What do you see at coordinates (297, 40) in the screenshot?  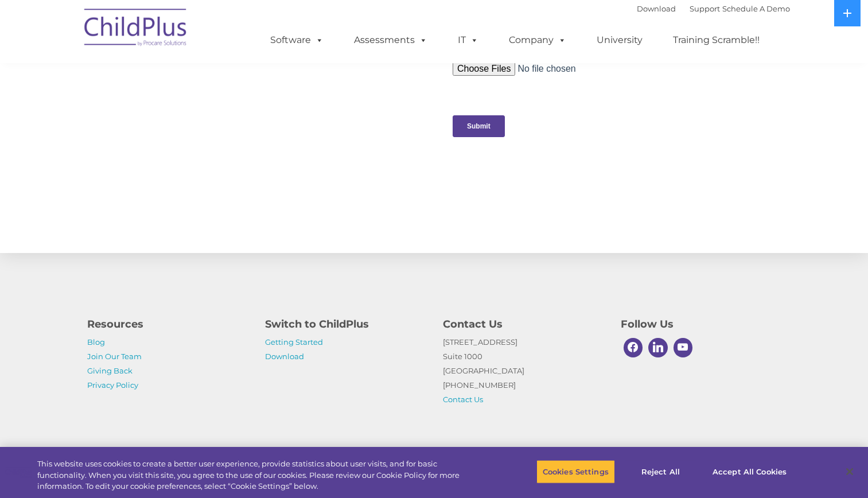 I see `a: Software` at bounding box center [297, 40].